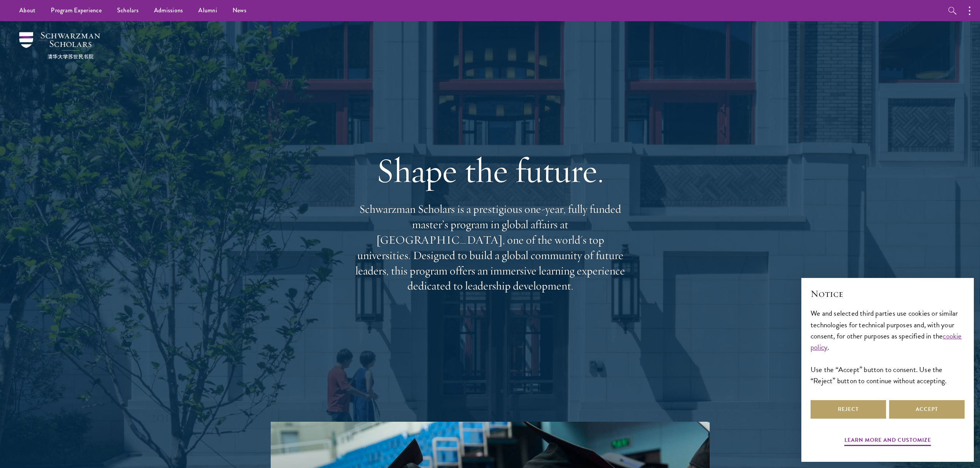  Describe the element at coordinates (888, 347) in the screenshot. I see `div: We and selected third parties use cookies or similar technologies for technical purposes and, wit...` at that location.